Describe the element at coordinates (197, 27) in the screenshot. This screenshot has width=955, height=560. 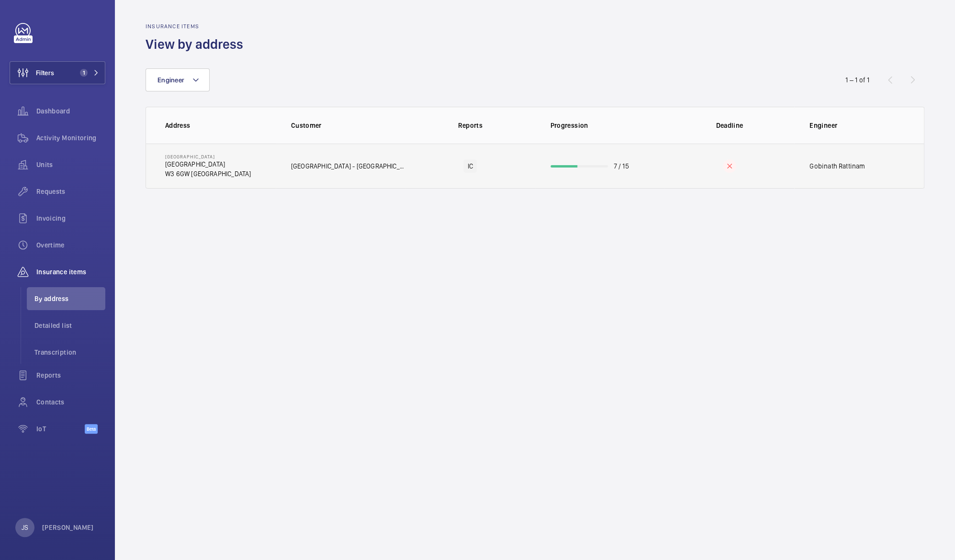
I see `h2: Insurance items` at that location.